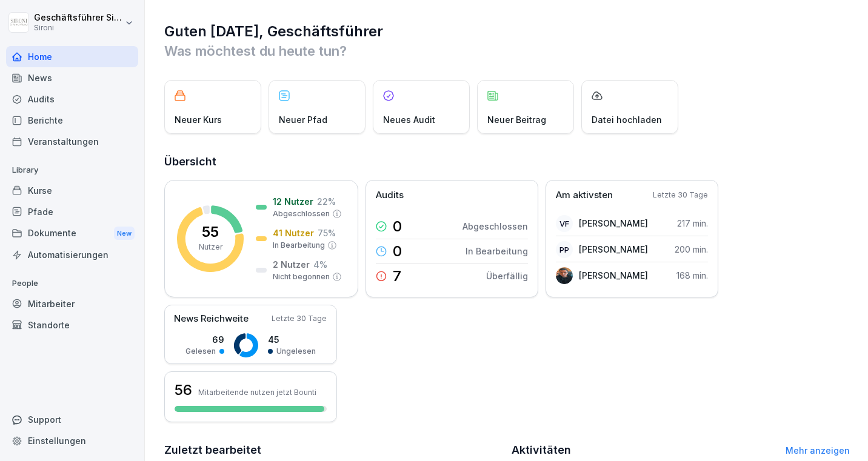  What do you see at coordinates (72, 325) in the screenshot?
I see `div: Standorte` at bounding box center [72, 325].